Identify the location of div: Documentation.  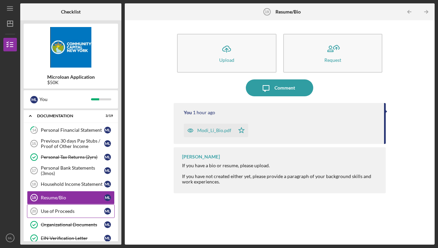
(66, 116).